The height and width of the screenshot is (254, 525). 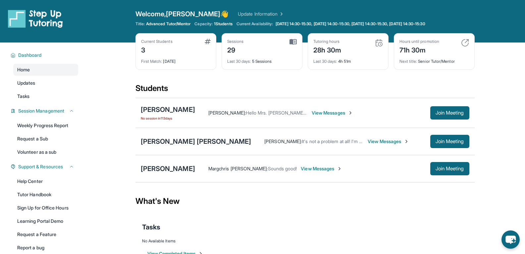 I want to click on a: Updates, so click(x=46, y=83).